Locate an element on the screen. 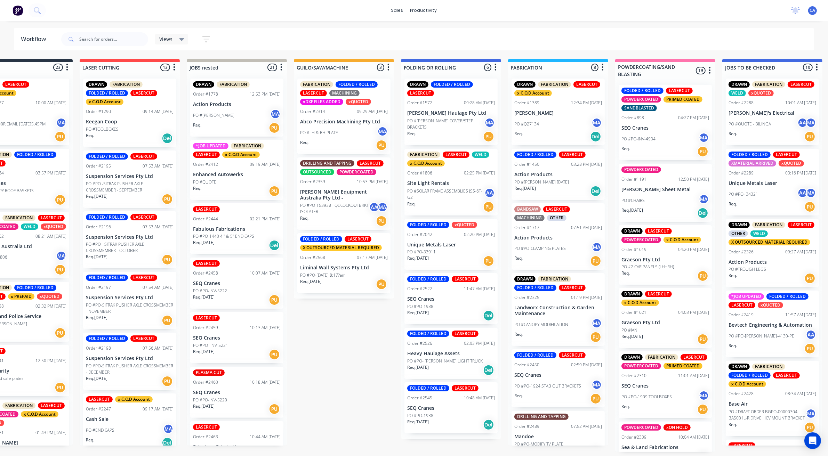  div: Order #1389 is located at coordinates (527, 103).